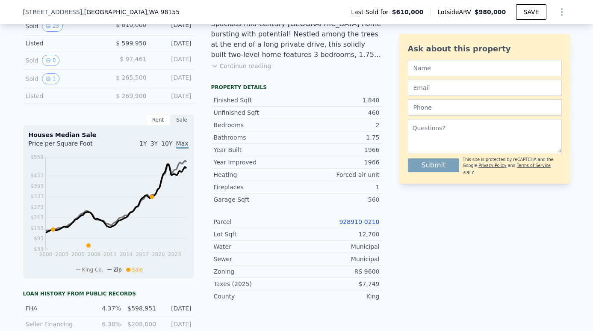 Image resolution: width=593 pixels, height=331 pixels. What do you see at coordinates (45, 254) in the screenshot?
I see `tspan: 2000` at bounding box center [45, 254].